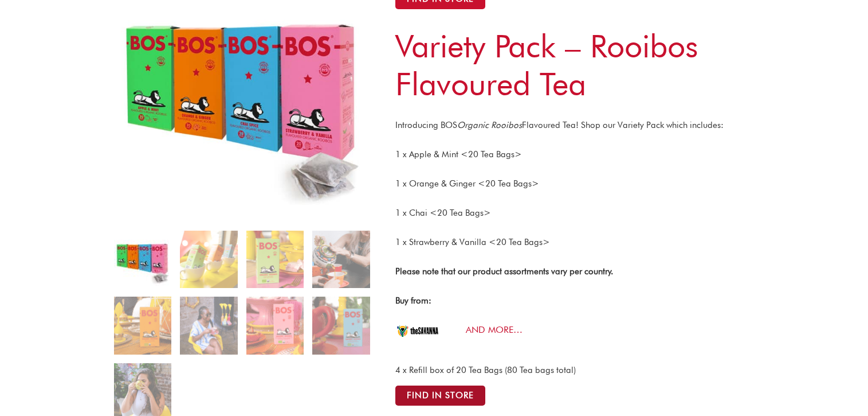  What do you see at coordinates (575, 184) in the screenshot?
I see `p: 1 x Orange & Ginger <20 Tea Bags>` at bounding box center [575, 184].